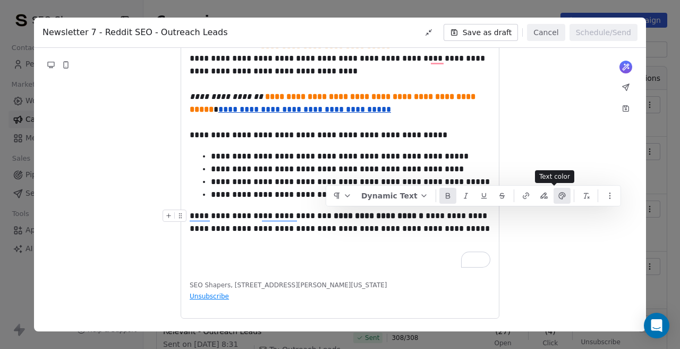 The image size is (680, 349). Describe the element at coordinates (555, 176) in the screenshot. I see `span: Text color` at that location.